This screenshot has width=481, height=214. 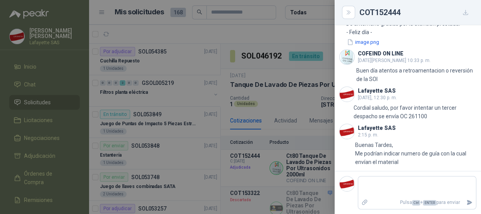 I want to click on p: Buenas Tardes, Me podrían indicar numero de guía con la cual envían el material, so click(x=416, y=153).